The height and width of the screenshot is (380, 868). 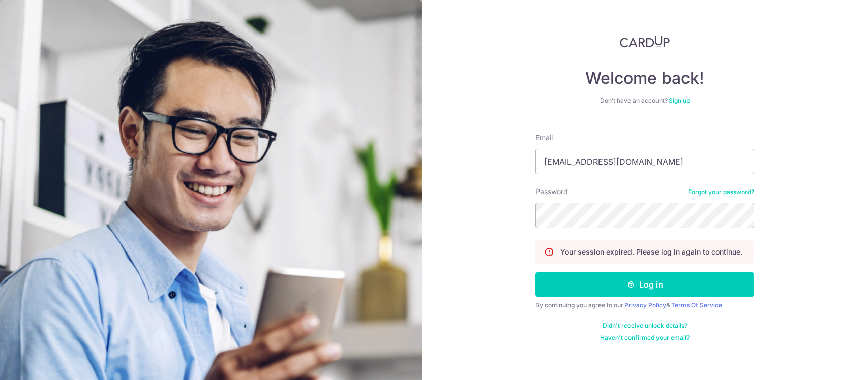 What do you see at coordinates (645, 305) in the screenshot?
I see `a: Privacy Policy` at bounding box center [645, 305].